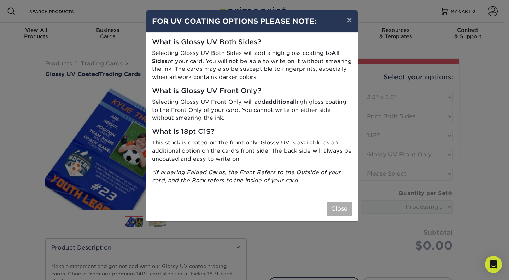 The width and height of the screenshot is (509, 280). I want to click on h5: What is Glossy UV Both Sides?, so click(252, 42).